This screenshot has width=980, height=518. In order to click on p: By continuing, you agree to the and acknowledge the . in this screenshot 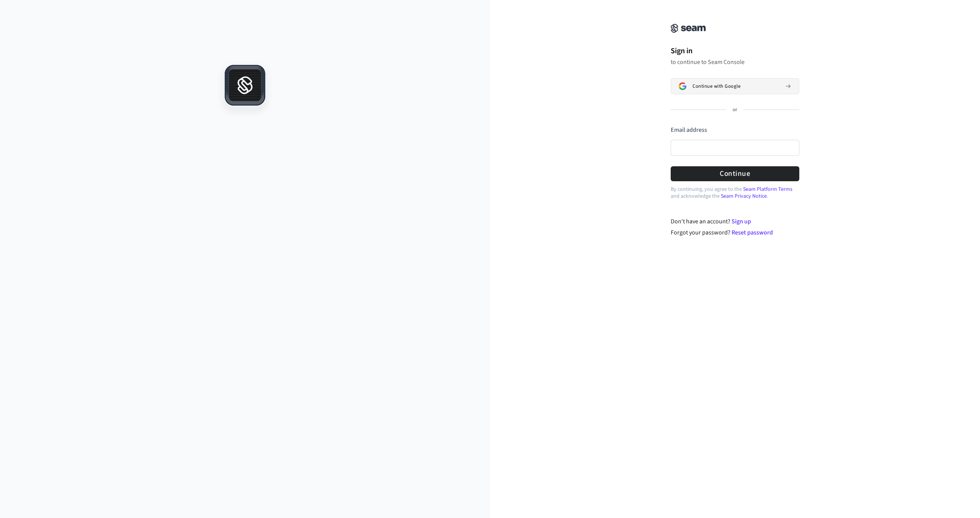, I will do `click(736, 193)`.